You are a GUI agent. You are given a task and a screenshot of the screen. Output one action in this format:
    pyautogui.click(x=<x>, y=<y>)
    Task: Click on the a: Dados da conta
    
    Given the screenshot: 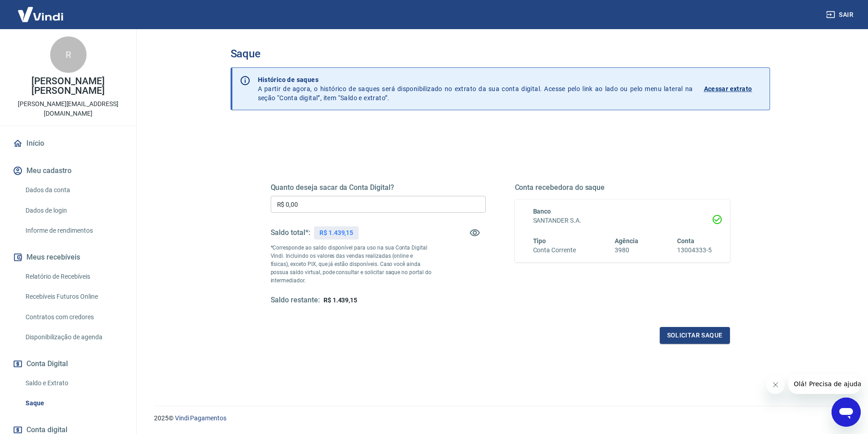 What is the action you would take?
    pyautogui.click(x=73, y=189)
    